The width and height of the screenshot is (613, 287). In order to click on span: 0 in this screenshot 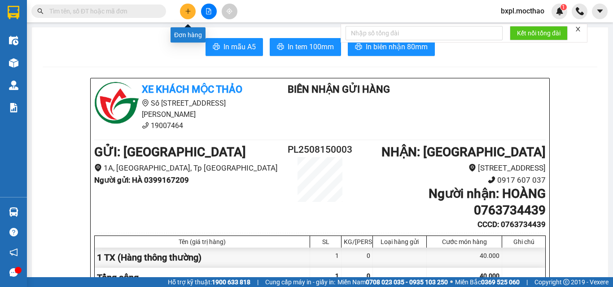, I will do `click(368, 276)`.